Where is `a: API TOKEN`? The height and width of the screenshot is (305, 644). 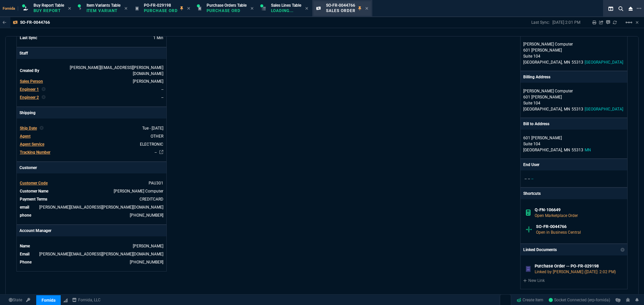
a: API TOKEN is located at coordinates (28, 300).